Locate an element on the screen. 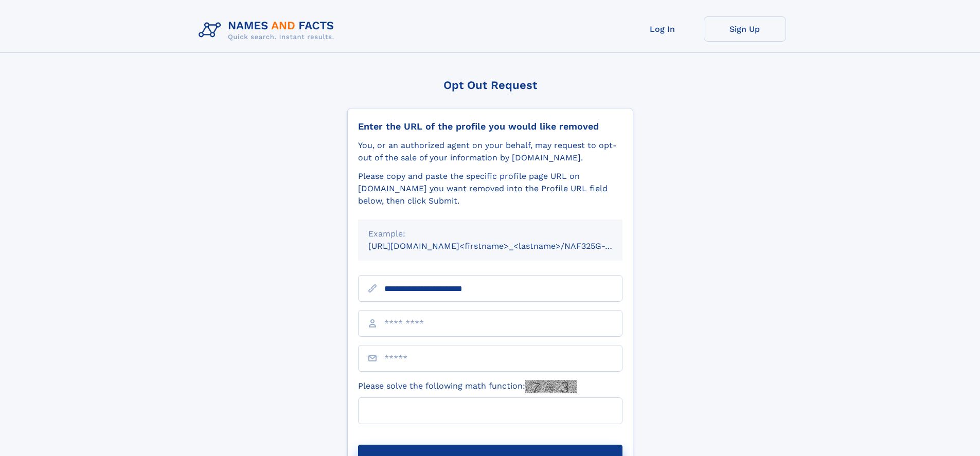 This screenshot has width=980, height=456. img: Logo Names and Facts is located at coordinates (268, 30).